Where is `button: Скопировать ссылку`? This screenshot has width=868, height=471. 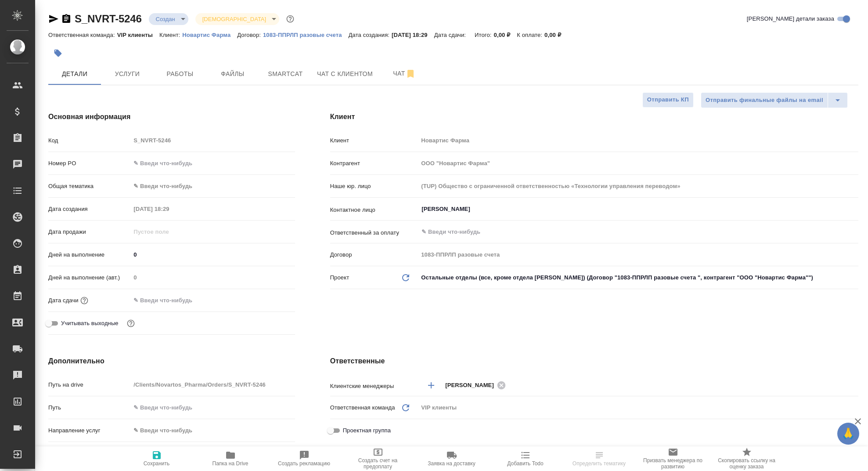 button: Скопировать ссылку is located at coordinates (66, 19).